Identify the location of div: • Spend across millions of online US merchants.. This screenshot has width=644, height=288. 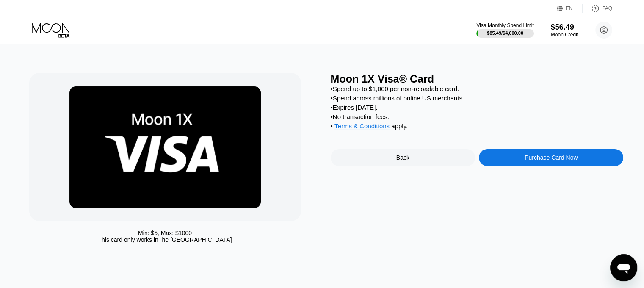
(477, 98).